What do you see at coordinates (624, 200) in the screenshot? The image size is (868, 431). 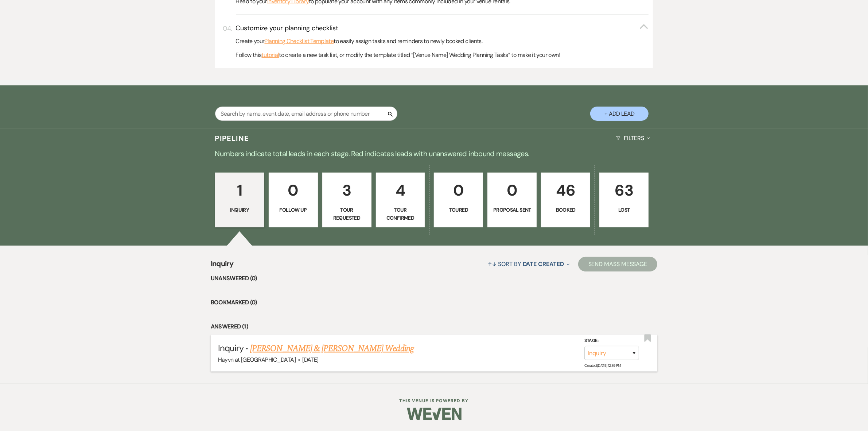 I see `a: 63Lost` at bounding box center [624, 200].